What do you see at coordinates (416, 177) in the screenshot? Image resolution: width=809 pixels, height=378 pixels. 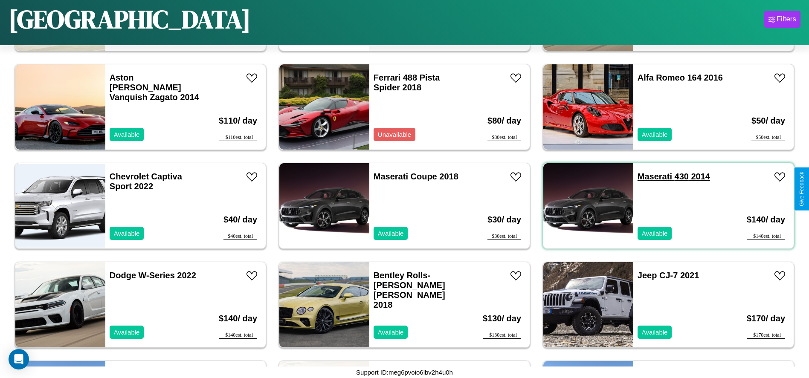 I see `a: Maserati Coupe 2018` at bounding box center [416, 177].